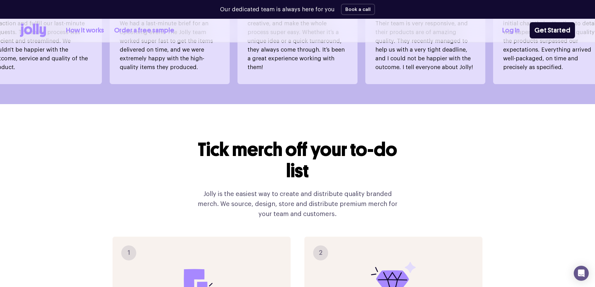 Image resolution: width=595 pixels, height=287 pixels. Describe the element at coordinates (552, 30) in the screenshot. I see `a: Get Started` at that location.